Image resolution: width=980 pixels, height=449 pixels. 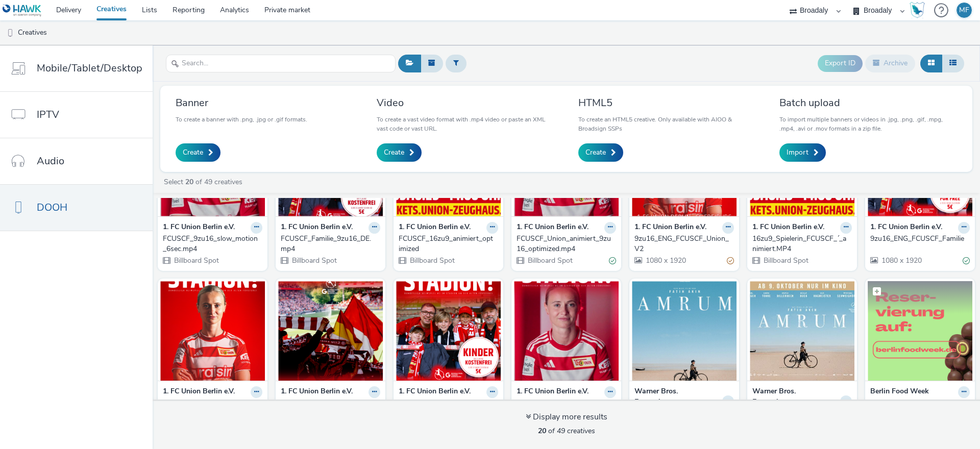 What do you see at coordinates (920, 330) in the screenshot?
I see `img: Servus-1080x1920-BFW25-OOH-Digital-FCC.mp4 visual` at bounding box center [920, 330].